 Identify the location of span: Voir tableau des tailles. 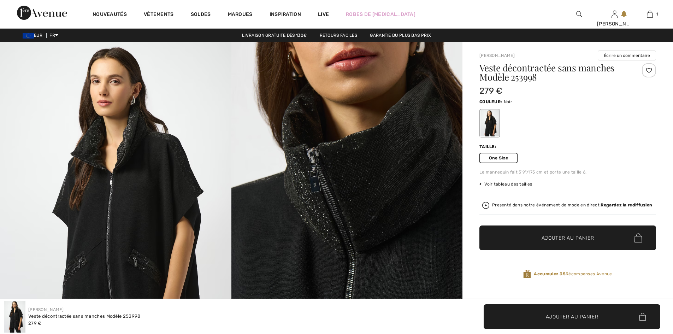
(506, 184).